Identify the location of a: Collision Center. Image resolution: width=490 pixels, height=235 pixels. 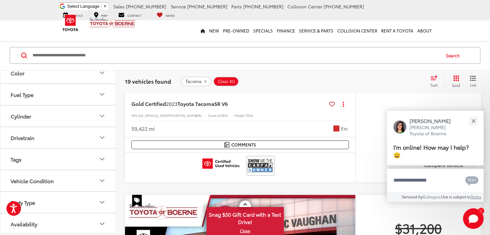
(357, 31).